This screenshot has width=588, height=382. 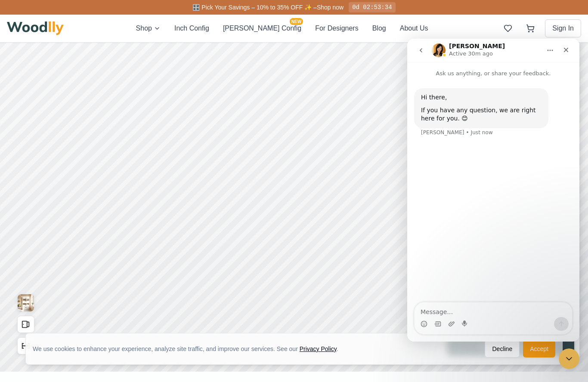 I want to click on h1: Click to rename, so click(x=481, y=15).